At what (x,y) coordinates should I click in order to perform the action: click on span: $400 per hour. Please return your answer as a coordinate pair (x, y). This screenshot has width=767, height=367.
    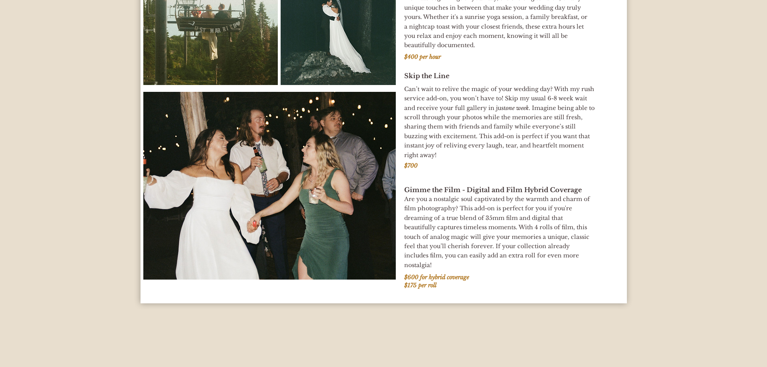
    Looking at the image, I should click on (422, 57).